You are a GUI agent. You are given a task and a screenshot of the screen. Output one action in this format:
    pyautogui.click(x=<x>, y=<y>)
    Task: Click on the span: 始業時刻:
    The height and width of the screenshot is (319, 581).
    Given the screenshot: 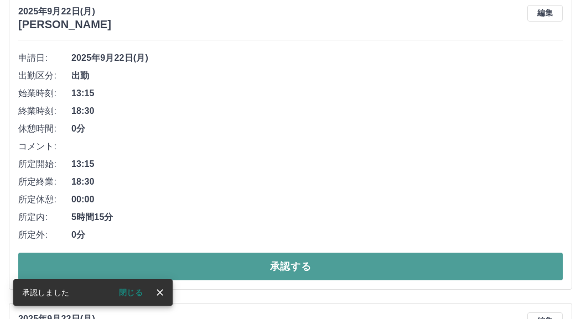 What is the action you would take?
    pyautogui.click(x=45, y=93)
    